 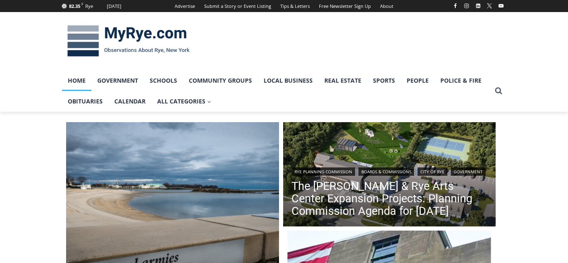 What do you see at coordinates (499, 91) in the screenshot?
I see `button: View Search Form` at bounding box center [499, 91].